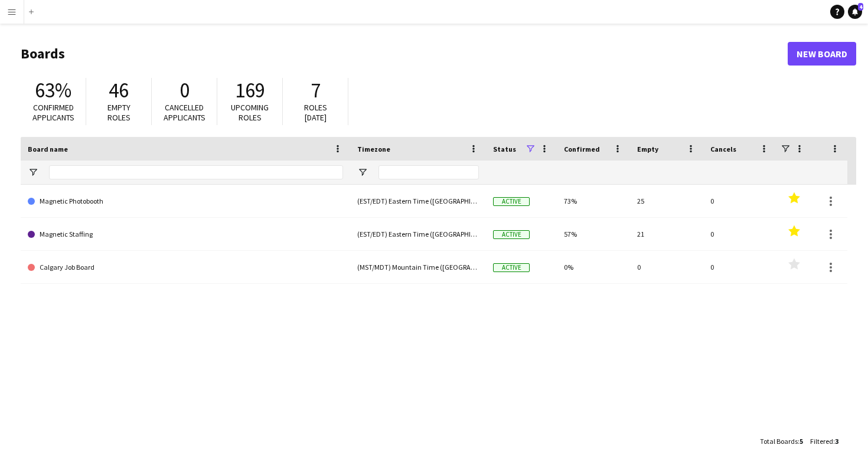 The height and width of the screenshot is (471, 868). I want to click on a: Calgary Job Board, so click(185, 267).